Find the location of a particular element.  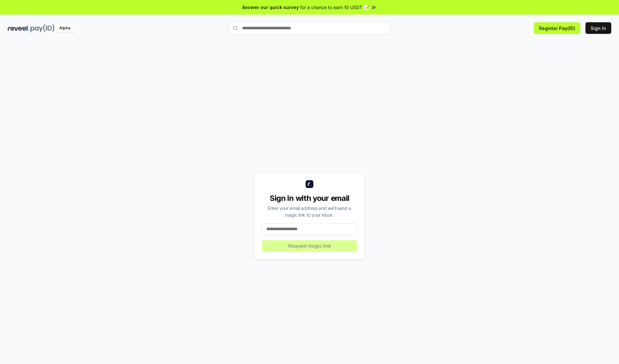

div: Sign in with your email is located at coordinates (310, 198).